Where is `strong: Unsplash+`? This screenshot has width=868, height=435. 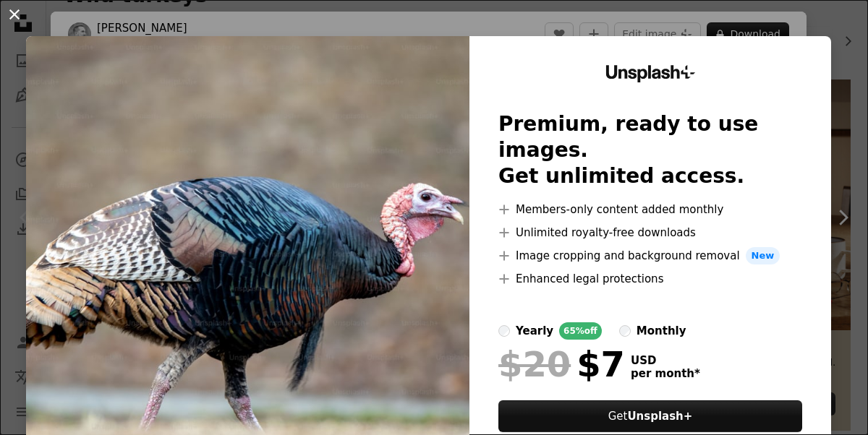 strong: Unsplash+ is located at coordinates (660, 416).